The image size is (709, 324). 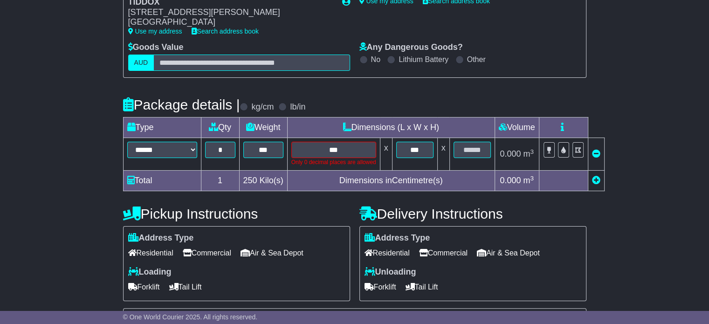 I want to click on span: © One World Courier 2025. All rights reserved., so click(x=190, y=317).